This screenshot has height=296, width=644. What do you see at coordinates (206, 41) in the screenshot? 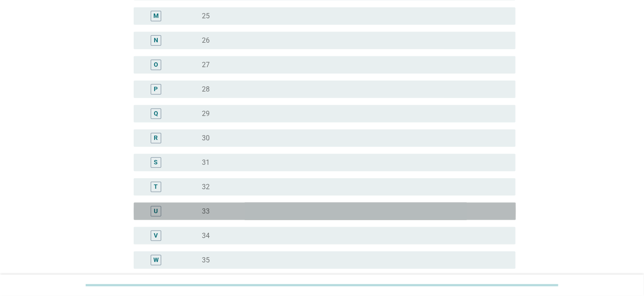
I see `label: 26` at bounding box center [206, 41].